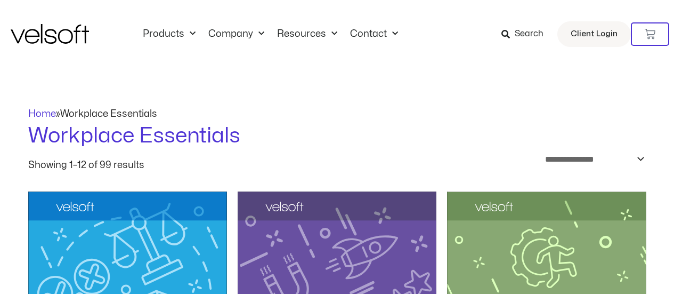  I want to click on a: Client Login, so click(595, 34).